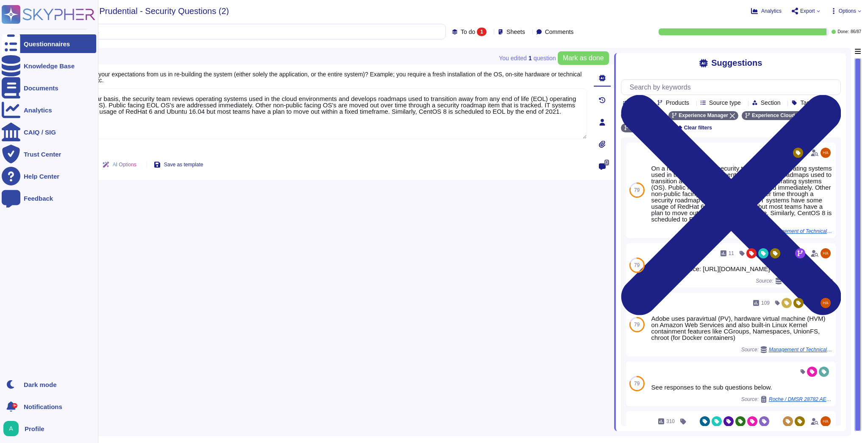 The height and width of the screenshot is (443, 868). Describe the element at coordinates (771, 11) in the screenshot. I see `span: Analytics` at that location.